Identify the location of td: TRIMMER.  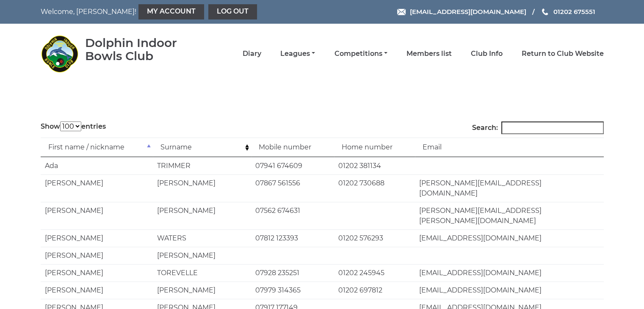
(202, 165).